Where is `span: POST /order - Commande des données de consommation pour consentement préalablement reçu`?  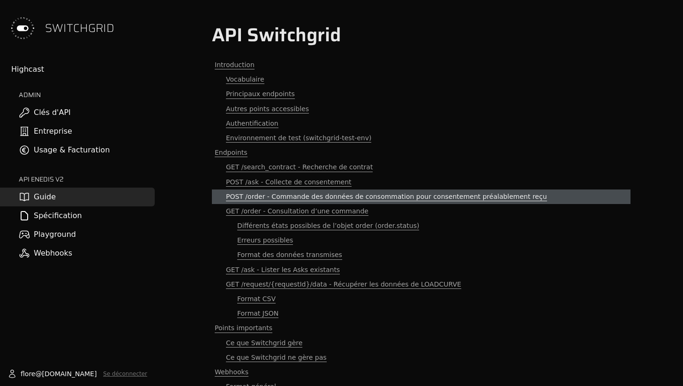
span: POST /order - Commande des données de consommation pour consentement préalablement reçu is located at coordinates (386, 196).